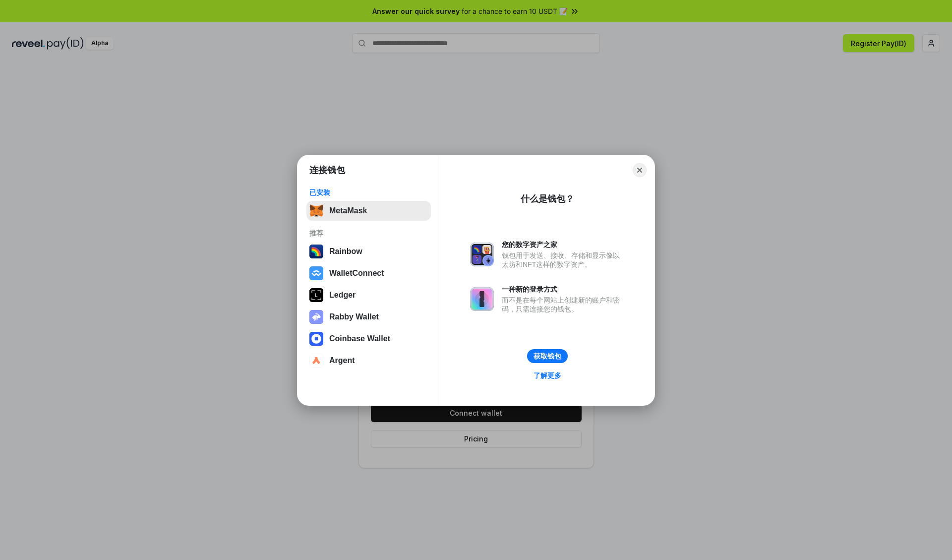  Describe the element at coordinates (317, 296) in the screenshot. I see `img: svg+xml,%3Csvg%20xmlns%3D%22http%3A%2F%2Fwww.w3.org%2F2000%2Fsvg%22%20width%3D%2228%22%20height%3...` at that location.